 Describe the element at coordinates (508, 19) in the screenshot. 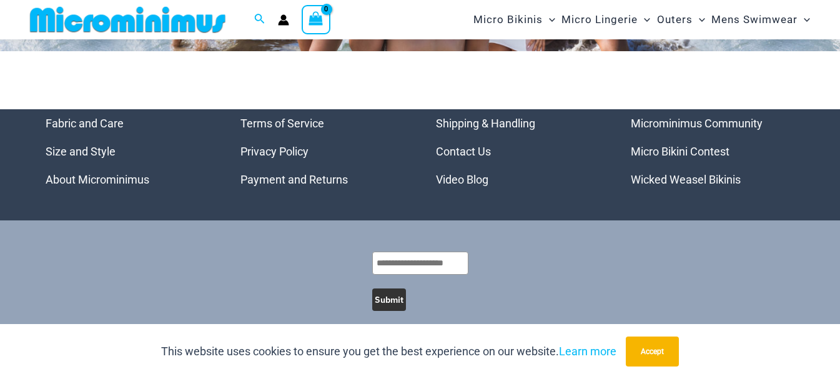

I see `span: Micro Bikinis` at that location.